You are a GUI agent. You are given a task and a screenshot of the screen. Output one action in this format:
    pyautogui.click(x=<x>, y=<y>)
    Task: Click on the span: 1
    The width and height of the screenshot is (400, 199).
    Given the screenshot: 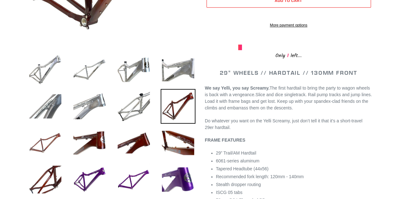 What is the action you would take?
    pyautogui.click(x=287, y=56)
    